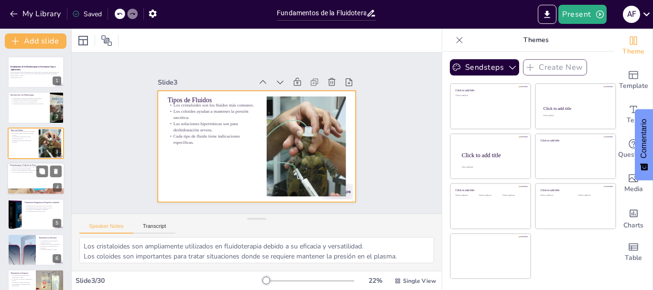 The width and height of the screenshot is (653, 290). What do you see at coordinates (634, 226) in the screenshot?
I see `span: Charts` at bounding box center [634, 226].